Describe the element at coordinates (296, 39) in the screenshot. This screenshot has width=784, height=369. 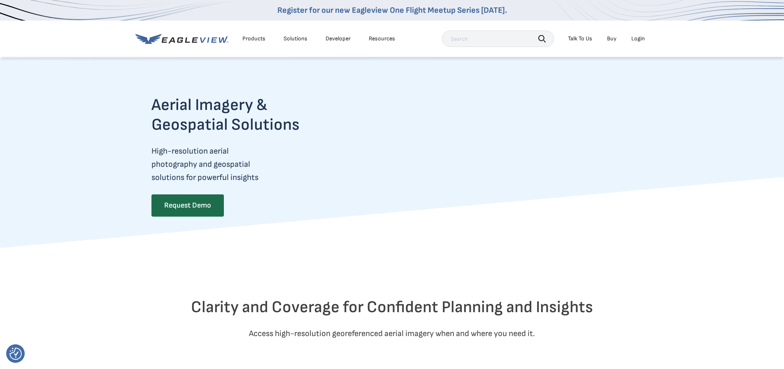
I see `div: Solutions` at that location.